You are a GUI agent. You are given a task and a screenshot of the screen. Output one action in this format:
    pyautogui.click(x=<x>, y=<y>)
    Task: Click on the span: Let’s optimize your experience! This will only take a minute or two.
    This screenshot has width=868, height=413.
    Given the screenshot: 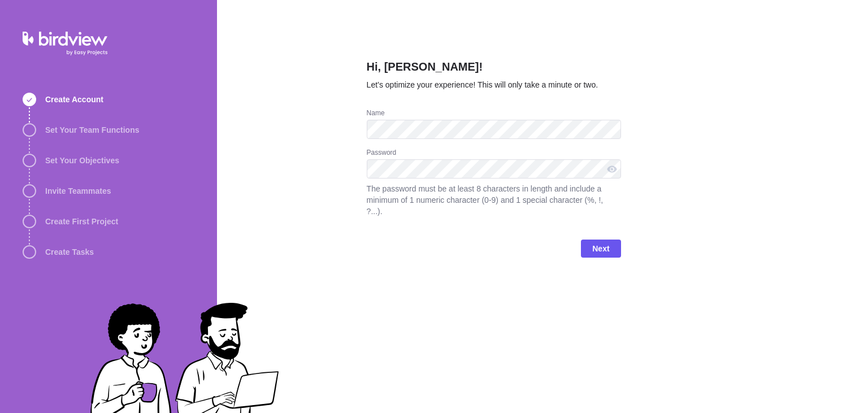 What is the action you would take?
    pyautogui.click(x=483, y=85)
    